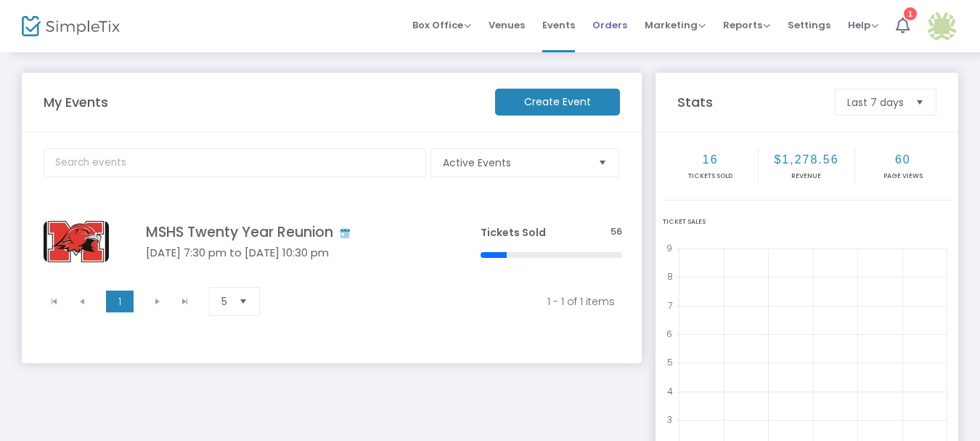  Describe the element at coordinates (515, 163) in the screenshot. I see `span: Active Events` at that location.